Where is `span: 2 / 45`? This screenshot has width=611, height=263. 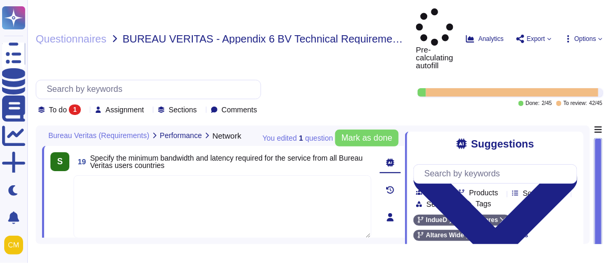 span: 2 / 45 is located at coordinates (546, 103).